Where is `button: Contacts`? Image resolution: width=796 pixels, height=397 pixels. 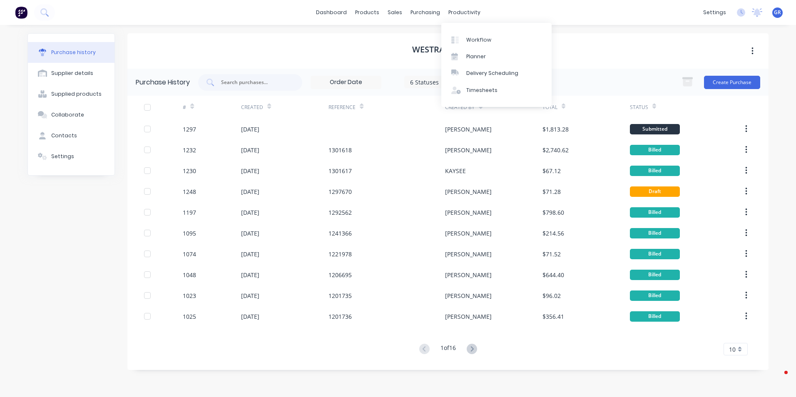
button: Contacts is located at coordinates (71, 136).